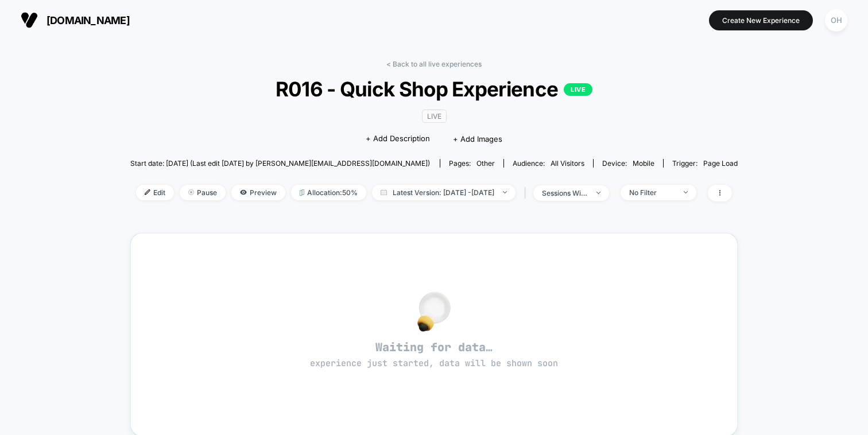  What do you see at coordinates (628, 163) in the screenshot?
I see `span: Device:` at bounding box center [628, 163].